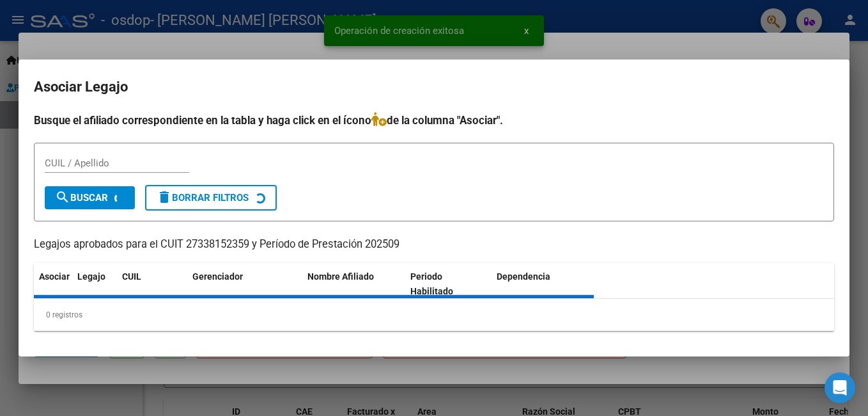 The width and height of the screenshot is (868, 416). Describe the element at coordinates (164, 197) in the screenshot. I see `mat-icon: delete` at that location.